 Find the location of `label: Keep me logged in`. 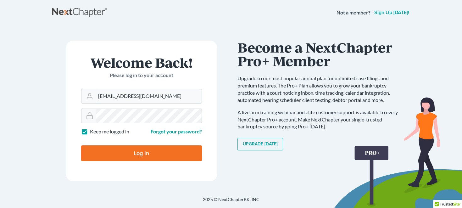

label: Keep me logged in is located at coordinates (109, 132).